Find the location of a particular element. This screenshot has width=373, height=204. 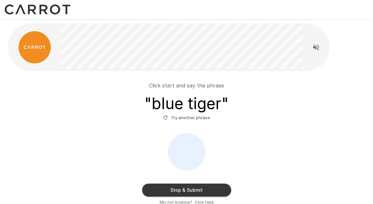

button: Stop & Submit is located at coordinates (187, 190).